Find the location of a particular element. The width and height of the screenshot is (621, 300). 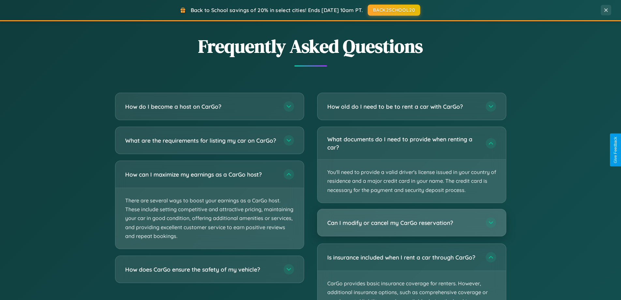

div: Give Feedback is located at coordinates (615, 150).